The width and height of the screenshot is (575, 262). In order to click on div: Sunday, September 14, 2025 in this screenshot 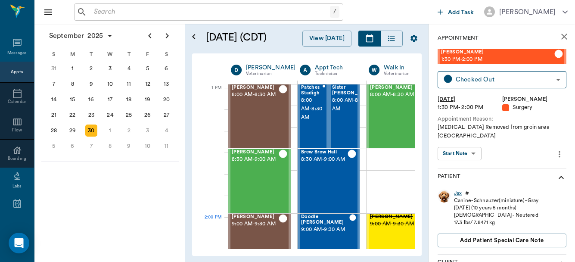, I will do `click(54, 100)`.